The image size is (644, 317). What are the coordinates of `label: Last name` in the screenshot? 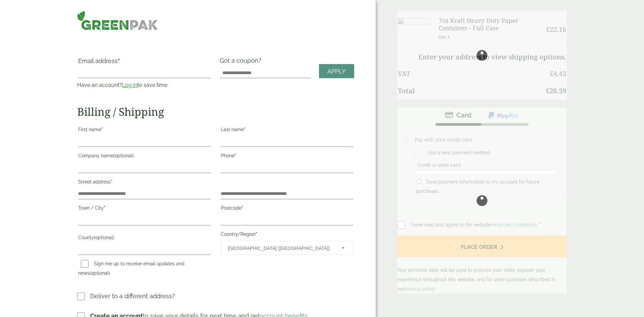 It's located at (287, 130).